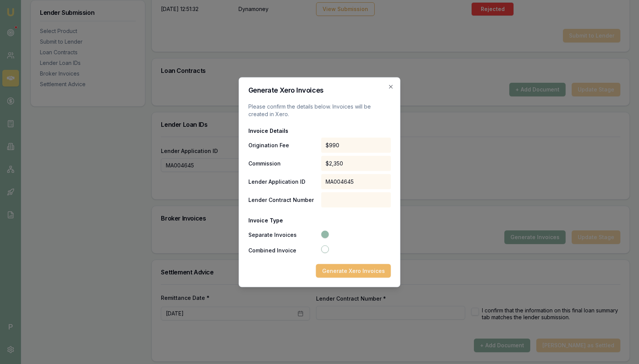 The width and height of the screenshot is (639, 364). Describe the element at coordinates (320, 90) in the screenshot. I see `h2: Generate Xero Invoices` at that location.